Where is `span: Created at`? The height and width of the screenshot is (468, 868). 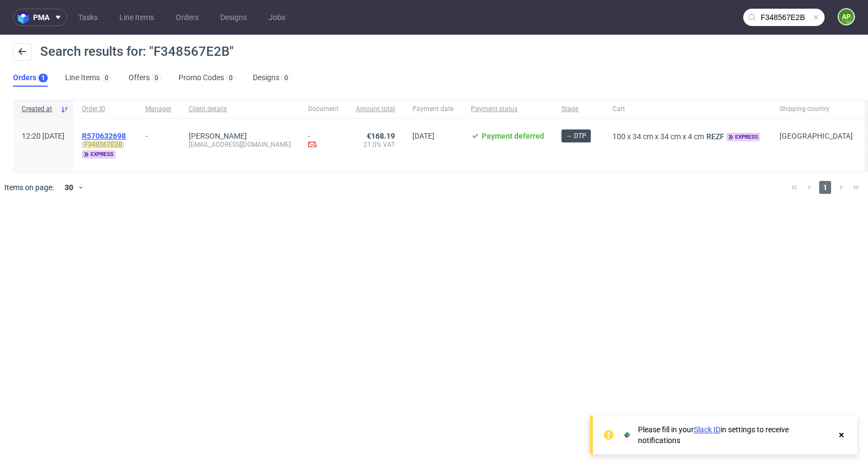
span: Created at is located at coordinates (39, 109).